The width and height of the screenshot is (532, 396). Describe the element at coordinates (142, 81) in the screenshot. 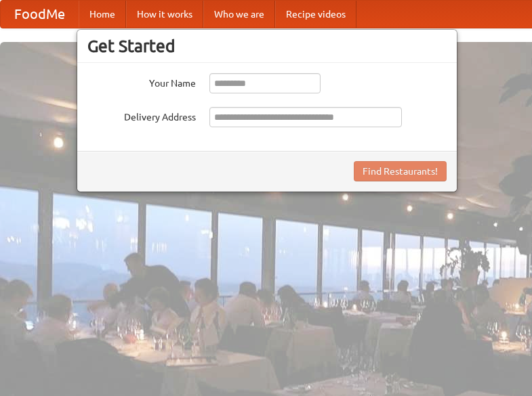

I see `label: Your Name` at that location.